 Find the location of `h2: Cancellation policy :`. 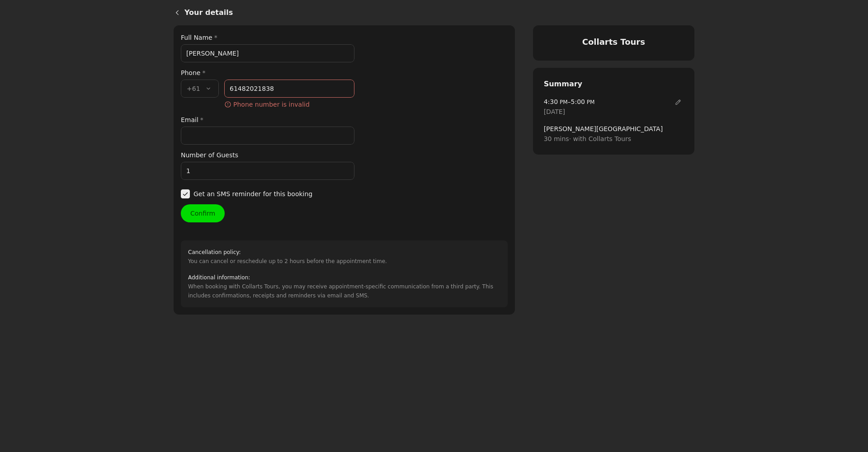

h2: Cancellation policy : is located at coordinates (288, 252).